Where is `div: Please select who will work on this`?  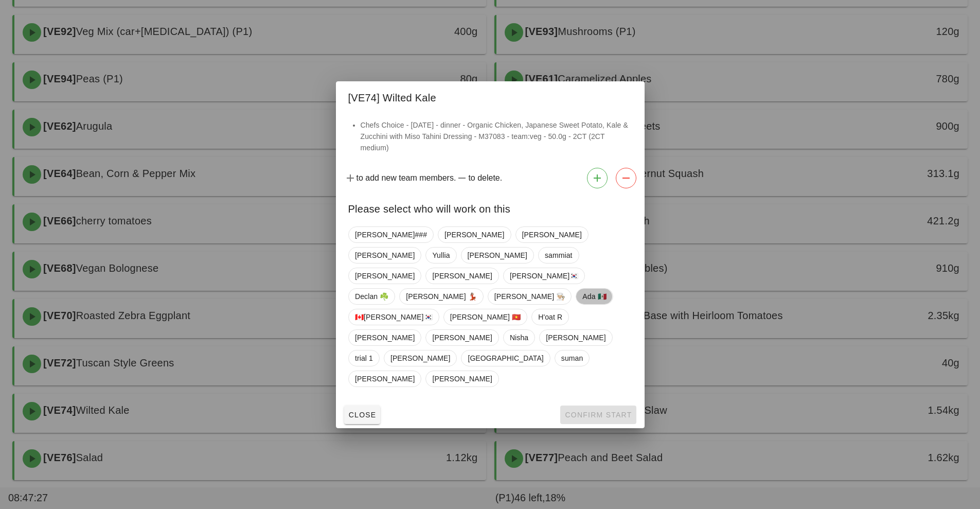 div: Please select who will work on this is located at coordinates (490, 207).